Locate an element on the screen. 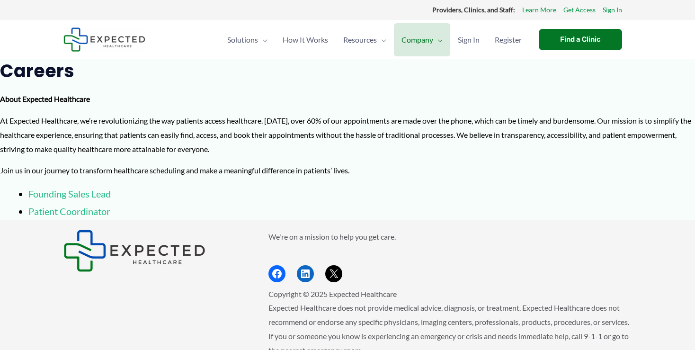  nav: Primary Site Navigation is located at coordinates (374, 40).